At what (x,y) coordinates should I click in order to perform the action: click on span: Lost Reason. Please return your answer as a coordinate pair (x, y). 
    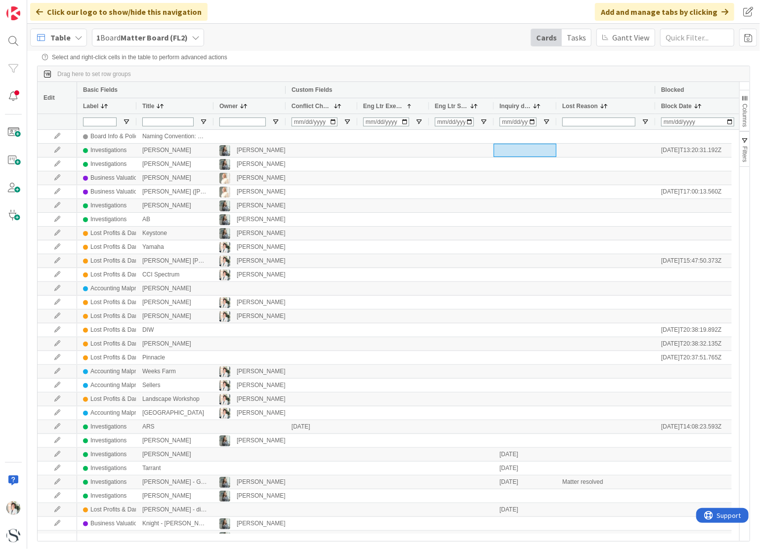
    Looking at the image, I should click on (580, 106).